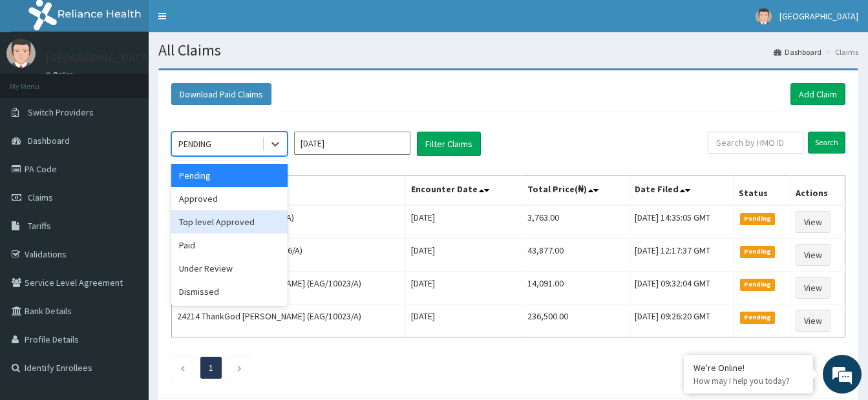 This screenshot has height=400, width=868. Describe the element at coordinates (575, 288) in the screenshot. I see `td: 14,091.00` at that location.